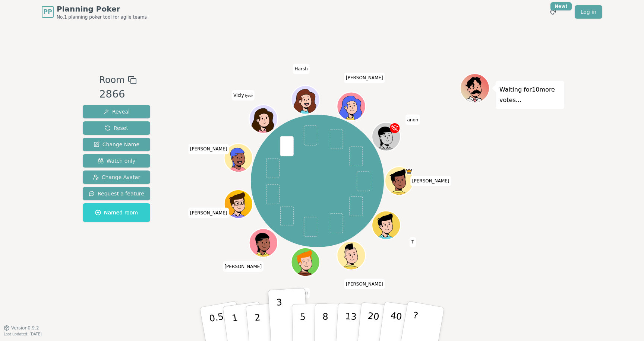  I want to click on span: Watch only, so click(117, 161).